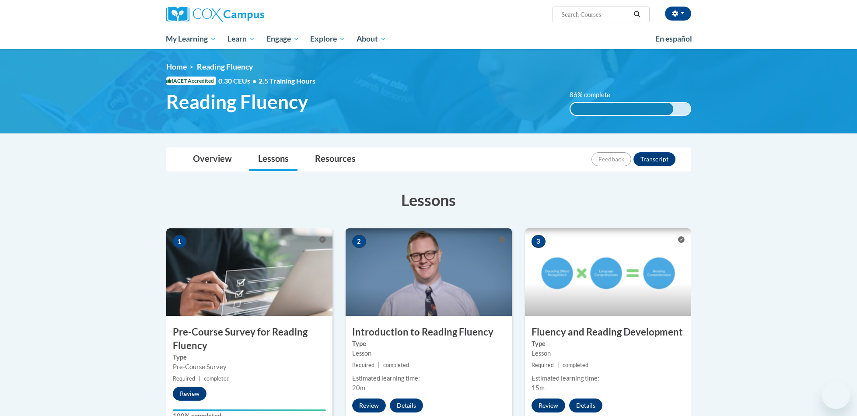  Describe the element at coordinates (538, 387) in the screenshot. I see `span: 15m` at that location.